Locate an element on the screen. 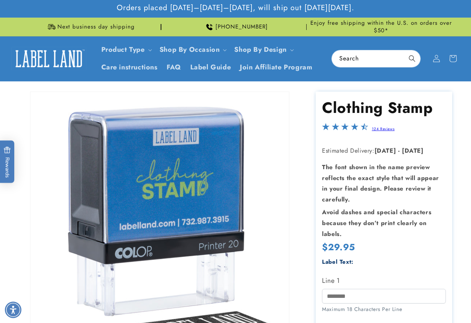 The height and width of the screenshot is (323, 471). button: Search is located at coordinates (412, 59).